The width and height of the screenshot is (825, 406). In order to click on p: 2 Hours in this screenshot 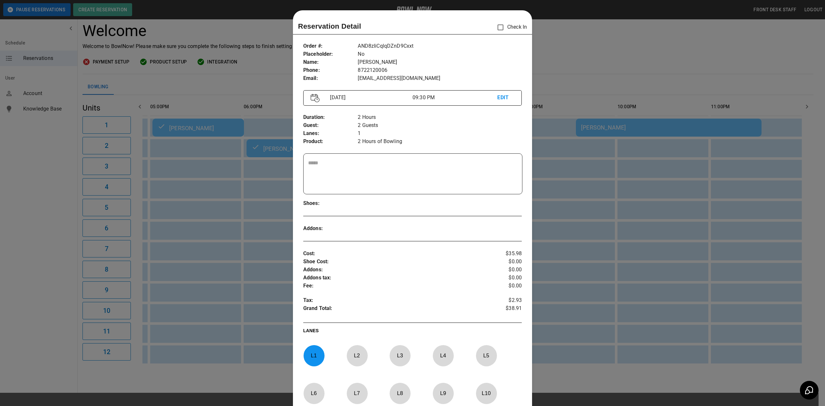, I will do `click(439, 117)`.